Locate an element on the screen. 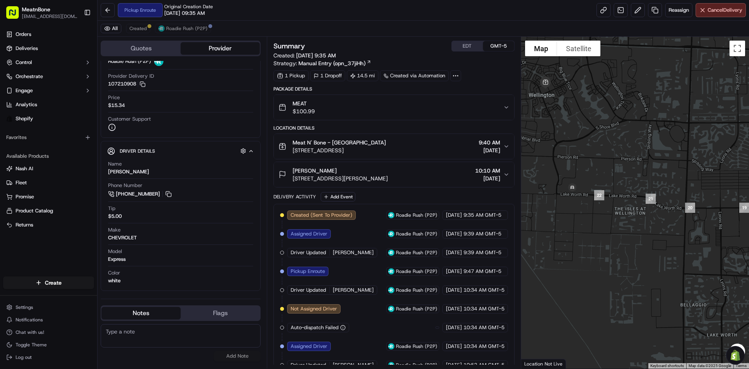  button: Notifications is located at coordinates (48, 320).